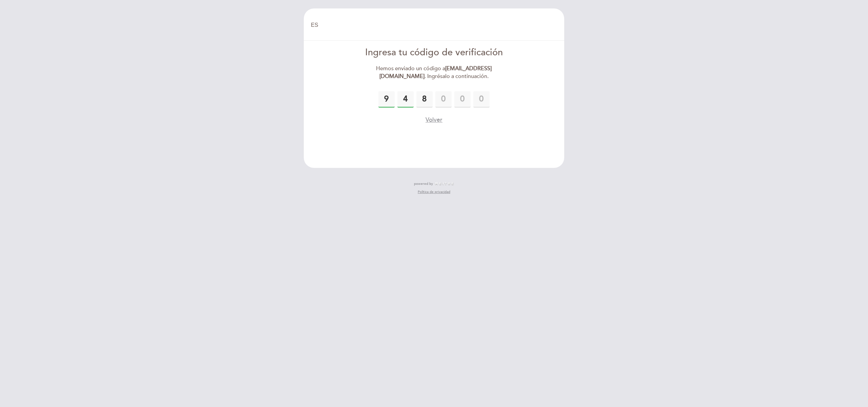 The width and height of the screenshot is (868, 407). I want to click on span: powered by, so click(423, 184).